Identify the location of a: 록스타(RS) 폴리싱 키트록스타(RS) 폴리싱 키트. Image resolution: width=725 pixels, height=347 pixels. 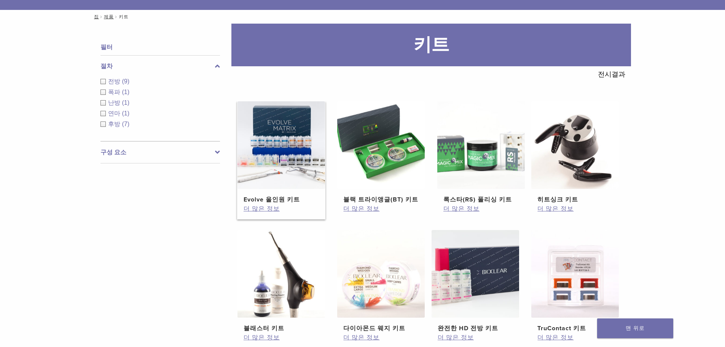
(481, 153).